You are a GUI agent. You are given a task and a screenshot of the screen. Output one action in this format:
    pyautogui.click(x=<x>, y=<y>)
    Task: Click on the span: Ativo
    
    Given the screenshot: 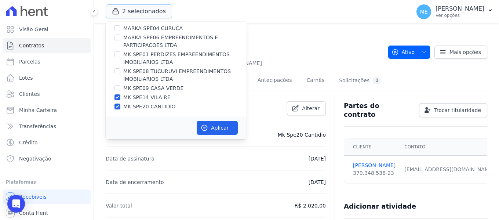 What is the action you would take?
    pyautogui.click(x=403, y=52)
    